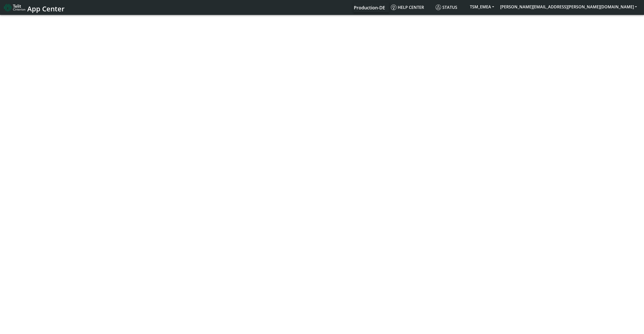 The height and width of the screenshot is (334, 644). What do you see at coordinates (369, 7) in the screenshot?
I see `span: Production-DE` at bounding box center [369, 7].